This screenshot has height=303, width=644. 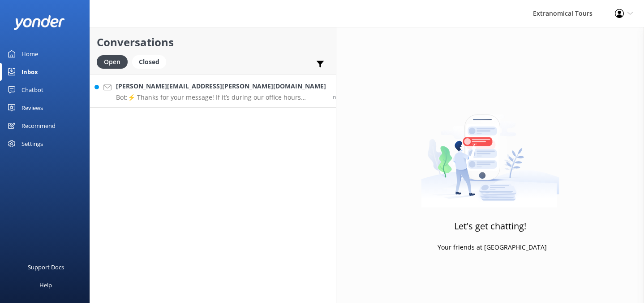 I want to click on div: Home, so click(x=30, y=54).